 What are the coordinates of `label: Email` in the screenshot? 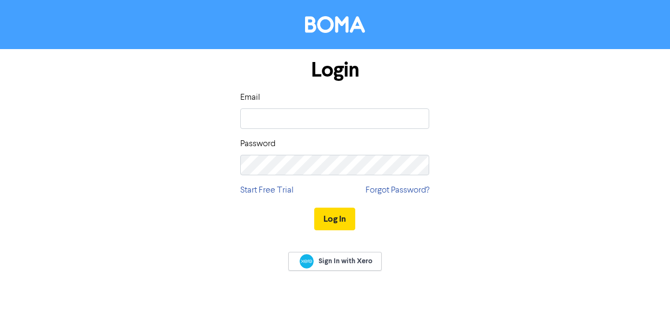 It's located at (250, 98).